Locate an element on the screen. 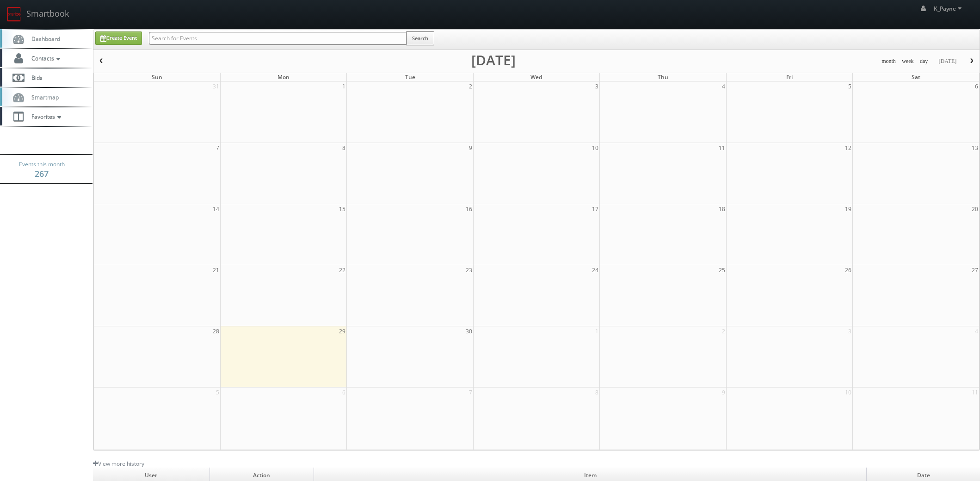 The height and width of the screenshot is (481, 980). span: Fri is located at coordinates (789, 77).